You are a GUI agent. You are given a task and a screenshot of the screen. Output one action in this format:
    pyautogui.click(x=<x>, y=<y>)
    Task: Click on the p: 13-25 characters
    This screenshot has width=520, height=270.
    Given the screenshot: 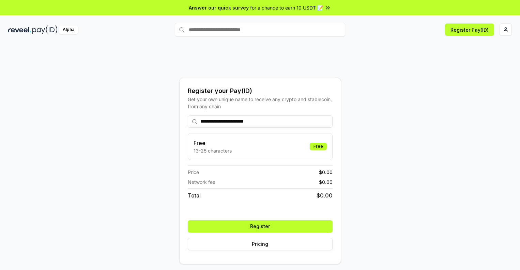 What is the action you would take?
    pyautogui.click(x=213, y=151)
    